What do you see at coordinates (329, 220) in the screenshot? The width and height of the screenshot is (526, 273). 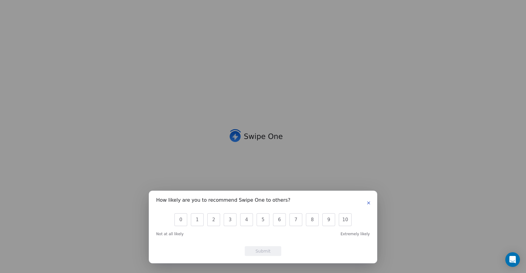 I see `button: 9` at bounding box center [329, 220].